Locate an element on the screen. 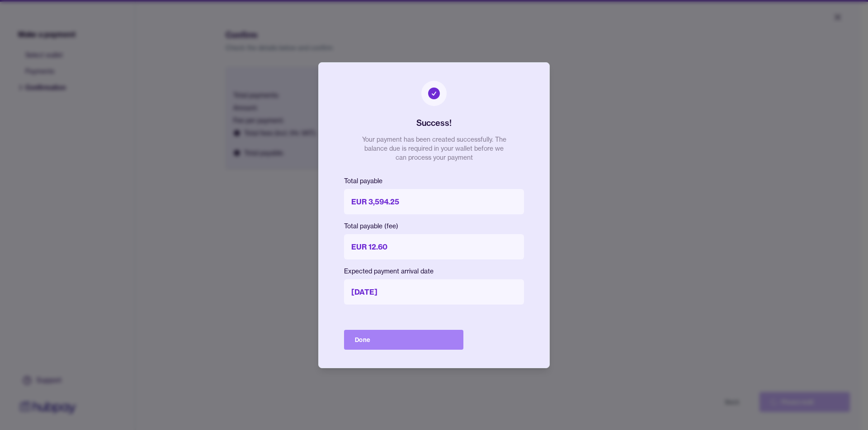 The image size is (868, 430). p: EUR 3,594.25 is located at coordinates (434, 202).